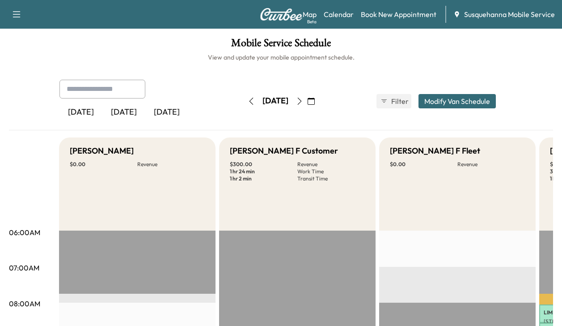 The width and height of the screenshot is (562, 326). What do you see at coordinates (263, 164) in the screenshot?
I see `p: $ 300.00` at bounding box center [263, 164].